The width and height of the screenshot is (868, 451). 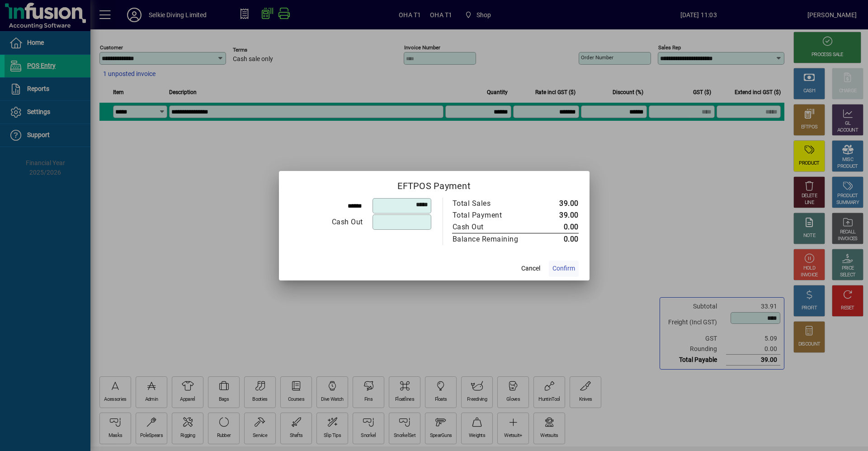 What do you see at coordinates (531, 268) in the screenshot?
I see `span: Cancel` at bounding box center [531, 268].